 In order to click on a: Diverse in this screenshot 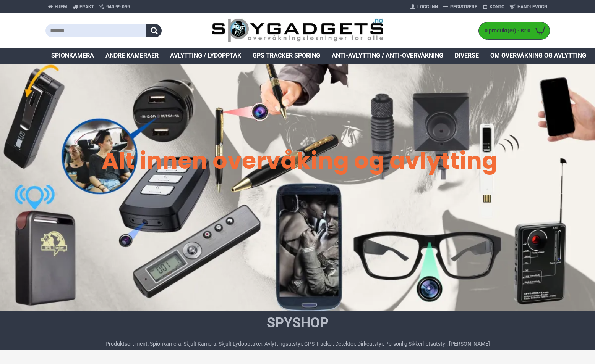, I will do `click(466, 56)`.